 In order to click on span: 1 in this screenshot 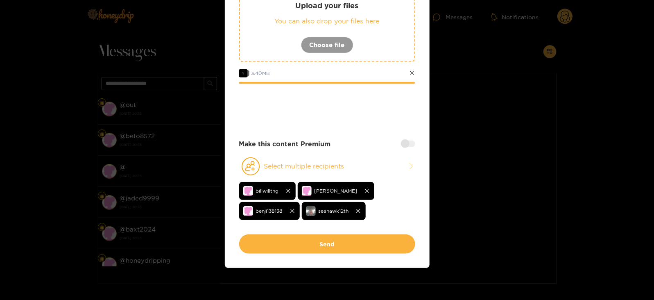, I will do `click(243, 73)`.